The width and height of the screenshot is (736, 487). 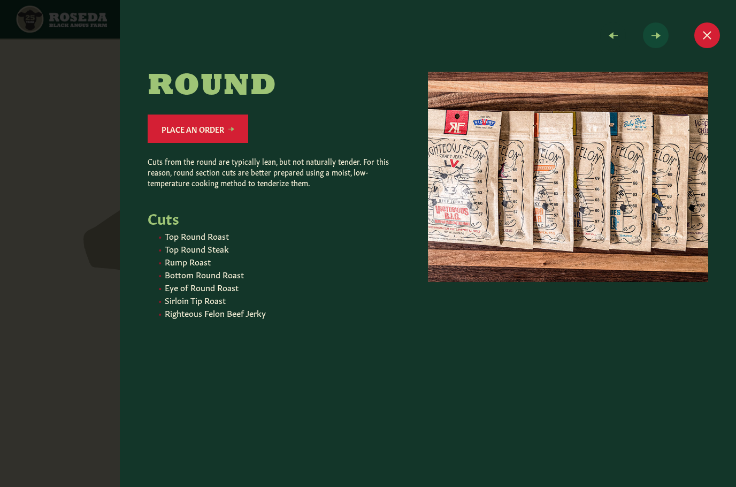 What do you see at coordinates (284, 287) in the screenshot?
I see `li: Eye of Round Roast` at bounding box center [284, 287].